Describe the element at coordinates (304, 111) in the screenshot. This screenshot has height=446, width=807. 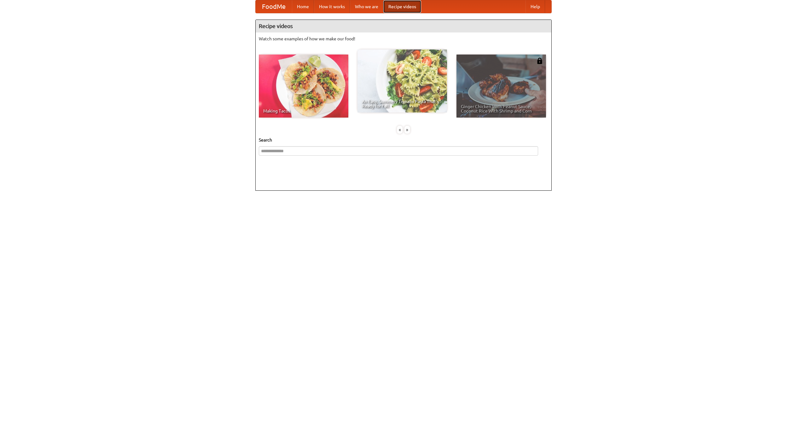
I see `span: Making Tacos` at that location.